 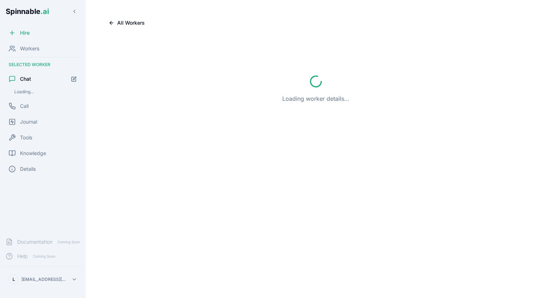 What do you see at coordinates (14, 279) in the screenshot?
I see `span: L` at bounding box center [14, 279].